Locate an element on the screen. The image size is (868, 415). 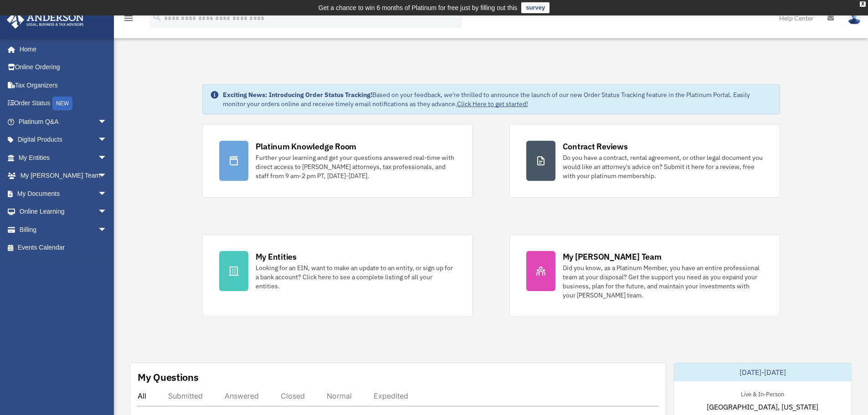
a: Tax Organizers is located at coordinates (63, 85).